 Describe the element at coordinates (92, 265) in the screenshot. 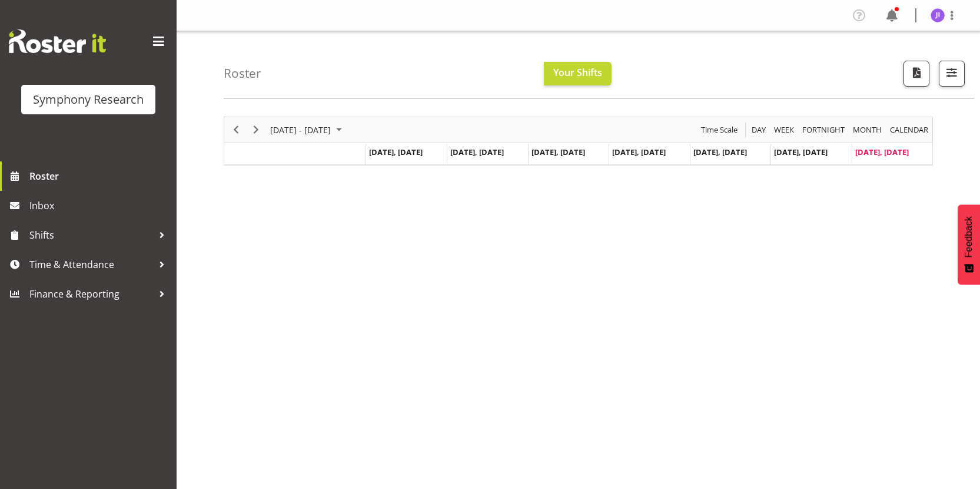

I see `span: Time & Attendance` at that location.